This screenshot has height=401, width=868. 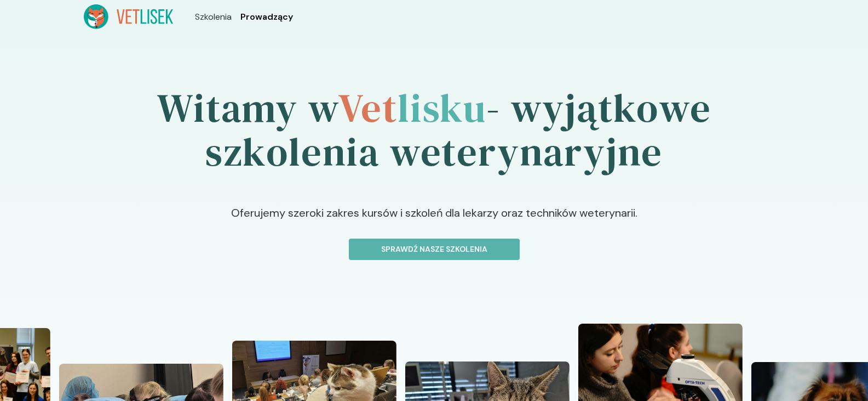 What do you see at coordinates (434, 222) in the screenshot?
I see `p: Oferujemy szeroki zakres kursów i szkoleń dla lekarzy oraz techników weterynarii.` at bounding box center [434, 222].